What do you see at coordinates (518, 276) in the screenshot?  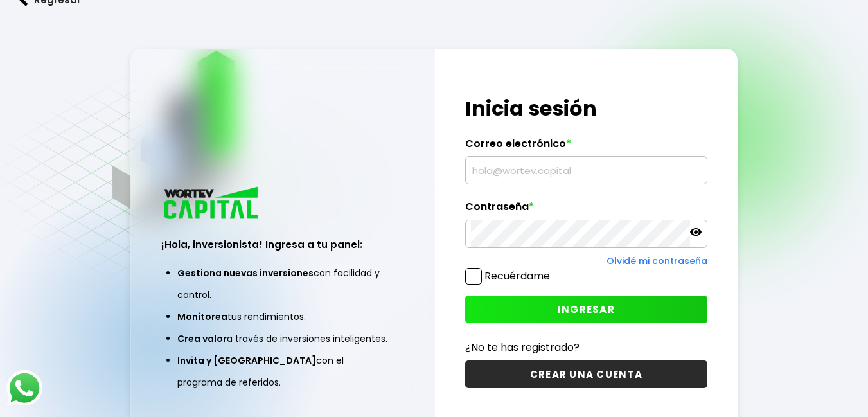 I see `label: Recuérdame` at bounding box center [518, 276].